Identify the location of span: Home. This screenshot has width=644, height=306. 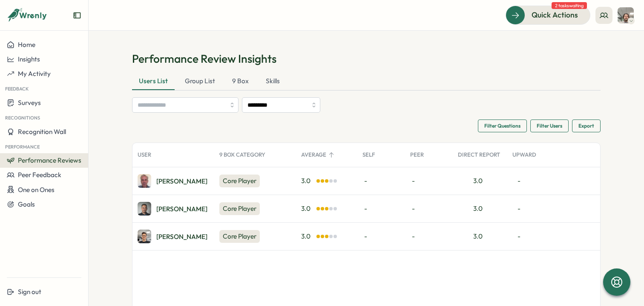
(26, 44).